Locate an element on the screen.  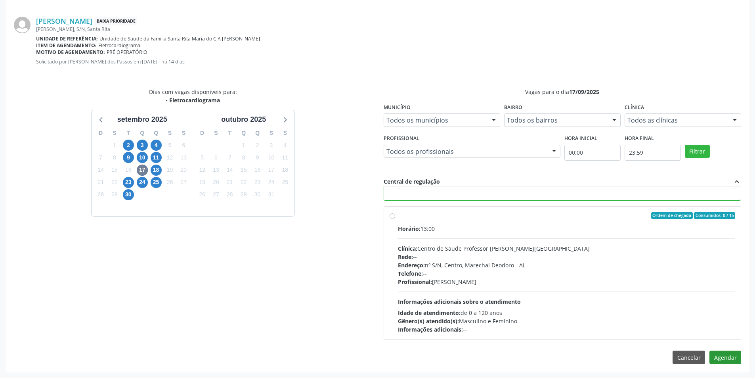
span: Gênero(s) atendido(s): is located at coordinates (428, 321).